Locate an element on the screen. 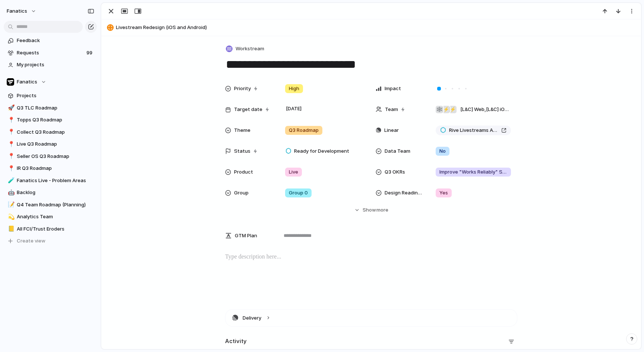 Image resolution: width=644 pixels, height=352 pixels. span: All FCI/Trust Eroders is located at coordinates (55, 229).